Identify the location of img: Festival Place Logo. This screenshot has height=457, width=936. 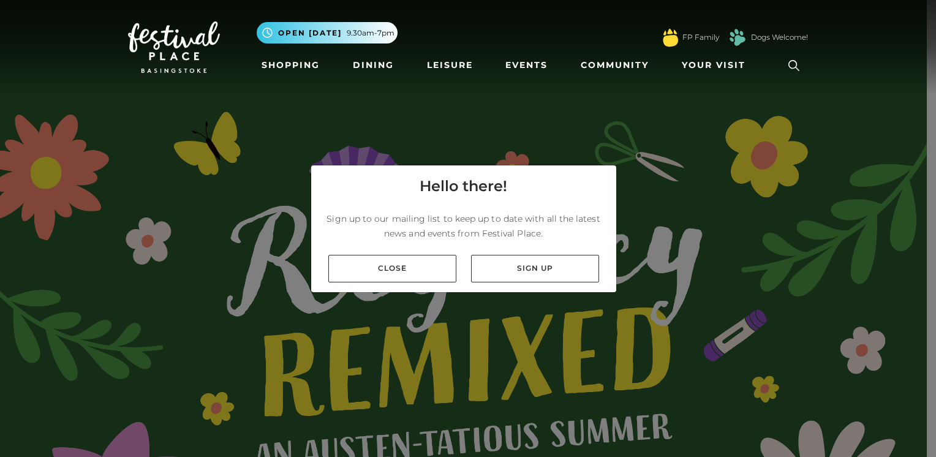
(174, 47).